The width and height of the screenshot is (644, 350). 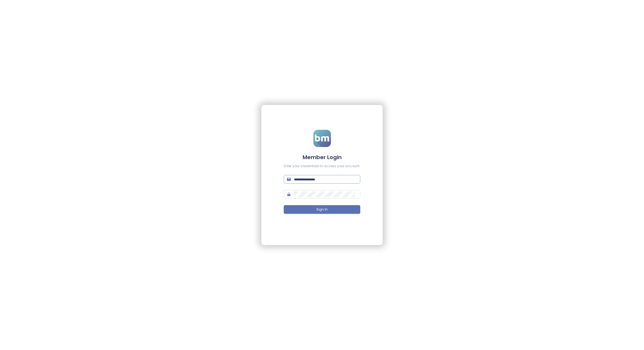 I want to click on span: lock, so click(x=289, y=195).